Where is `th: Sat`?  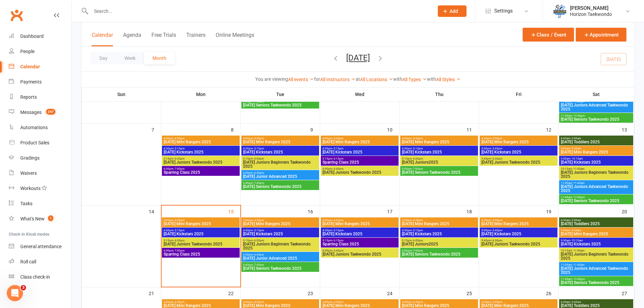
th: Sat is located at coordinates (596, 94).